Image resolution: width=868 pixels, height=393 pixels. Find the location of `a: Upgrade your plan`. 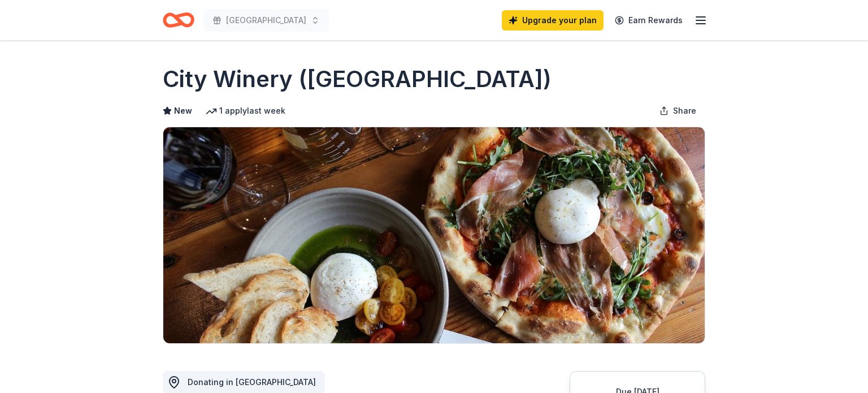

a: Upgrade your plan is located at coordinates (552, 20).